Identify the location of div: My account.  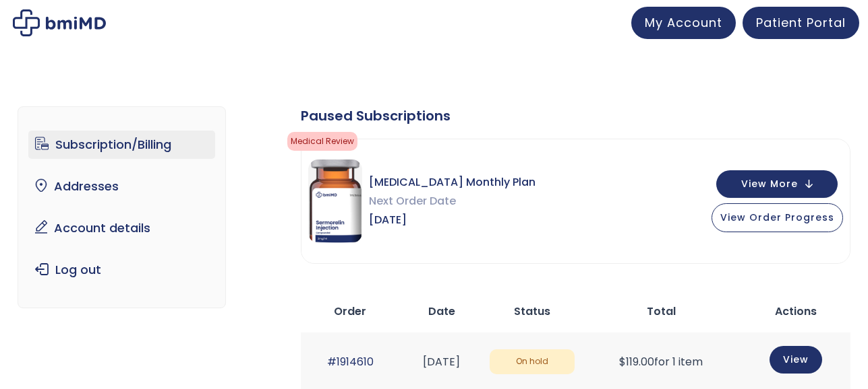
(60, 23).